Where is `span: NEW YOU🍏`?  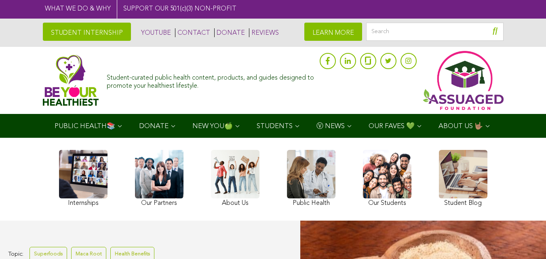 span: NEW YOU🍏 is located at coordinates (212, 126).